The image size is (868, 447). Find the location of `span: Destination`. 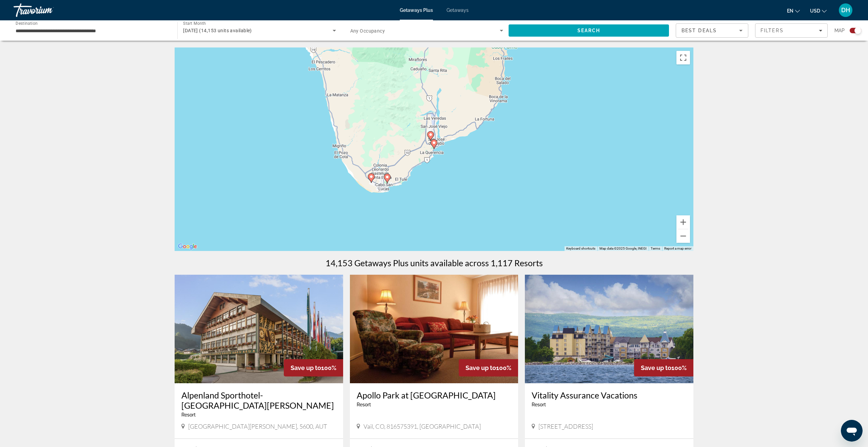

span: Destination is located at coordinates (26, 23).